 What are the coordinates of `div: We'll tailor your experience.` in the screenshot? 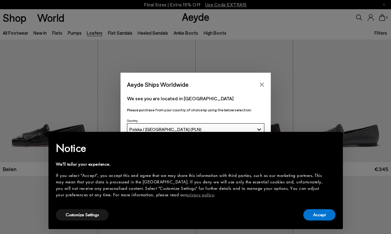 It's located at (191, 164).